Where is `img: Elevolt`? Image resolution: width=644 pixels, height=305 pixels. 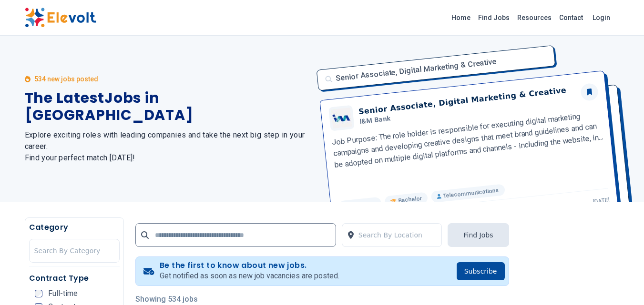 img: Elevolt is located at coordinates (61, 17).